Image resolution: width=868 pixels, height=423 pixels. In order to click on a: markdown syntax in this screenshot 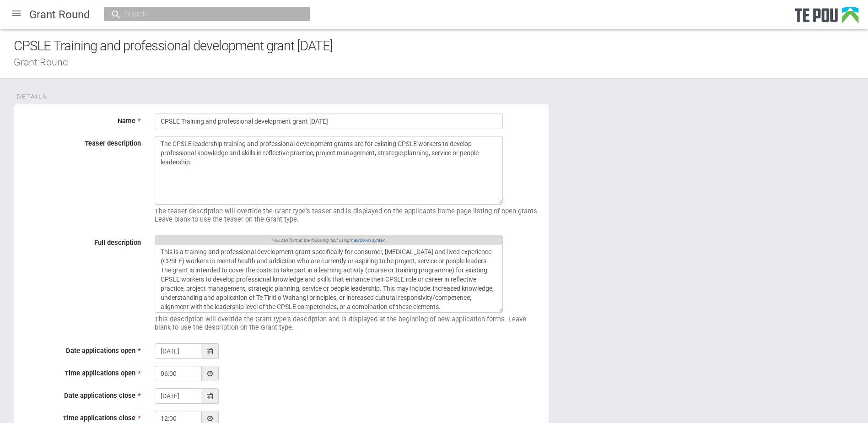, I will do `click(367, 240)`.